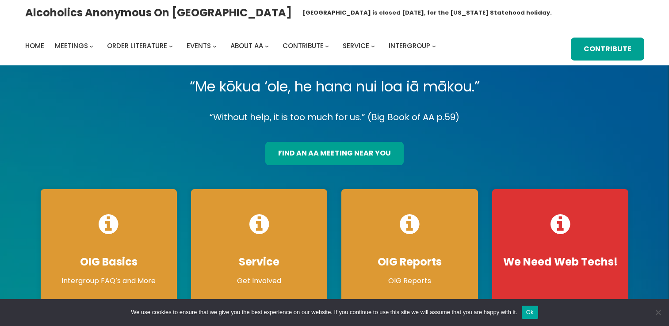 The width and height of the screenshot is (669, 326). What do you see at coordinates (409, 46) in the screenshot?
I see `span: Intergroup` at bounding box center [409, 46].